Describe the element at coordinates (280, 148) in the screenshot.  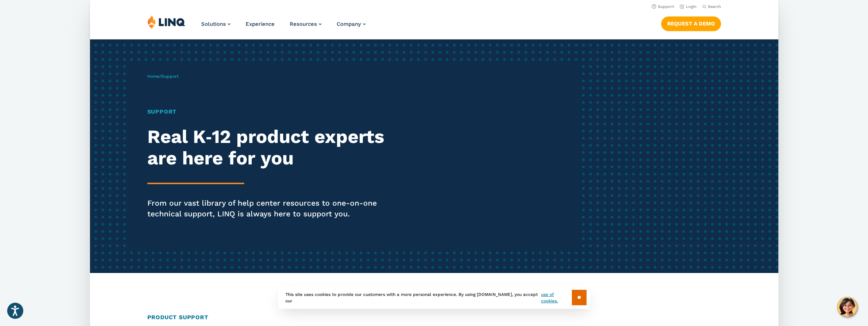
I see `h2: Real K‑12 product experts are here for you` at that location.